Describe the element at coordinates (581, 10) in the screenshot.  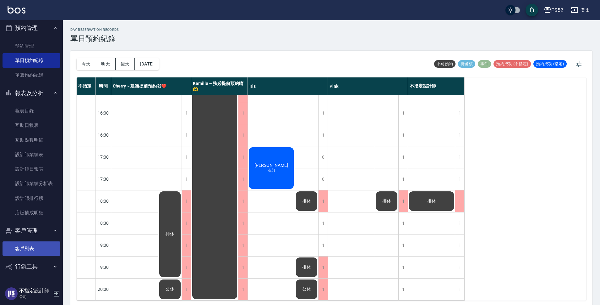
I see `button: 登出` at that location.